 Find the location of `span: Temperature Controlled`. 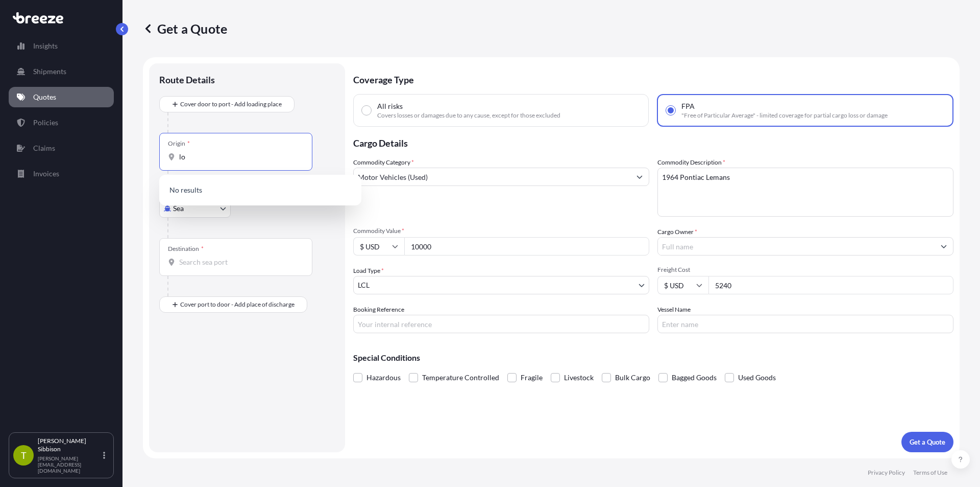

span: Temperature Controlled is located at coordinates (460, 377).